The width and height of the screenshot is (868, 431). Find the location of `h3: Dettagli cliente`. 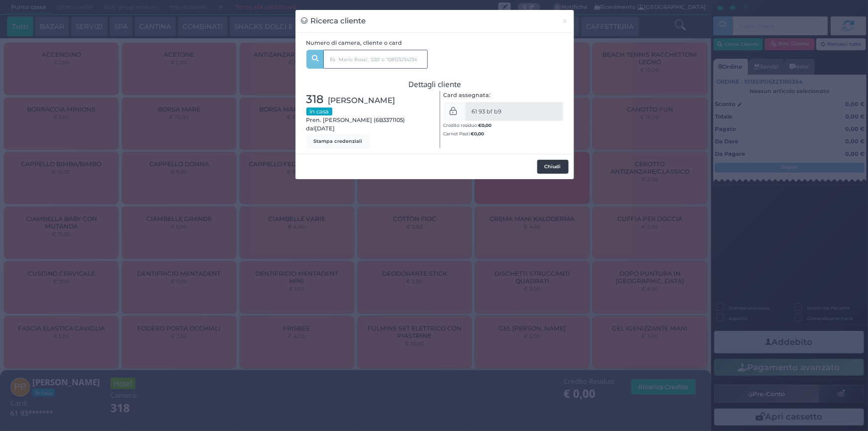

h3: Dettagli cliente is located at coordinates (435, 84).